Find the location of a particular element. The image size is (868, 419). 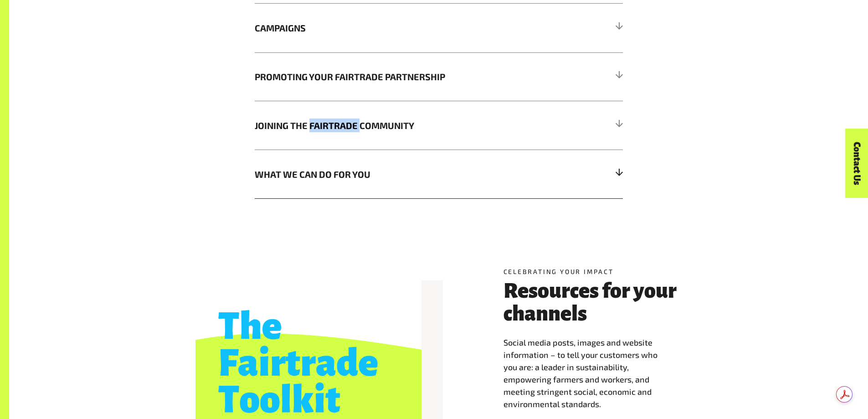

span: JOINING THE FAIRTRADE COMMUNITY is located at coordinates (393, 125).